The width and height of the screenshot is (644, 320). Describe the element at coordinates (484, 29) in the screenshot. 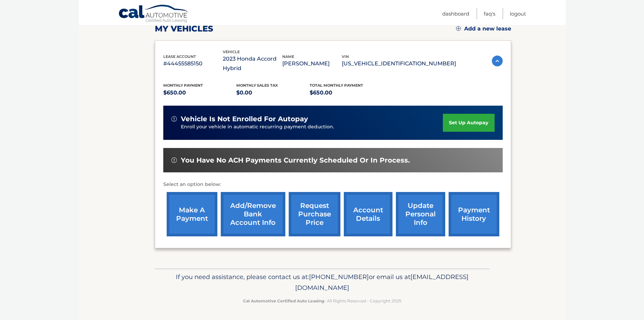

I see `a: Add a new lease` at that location.